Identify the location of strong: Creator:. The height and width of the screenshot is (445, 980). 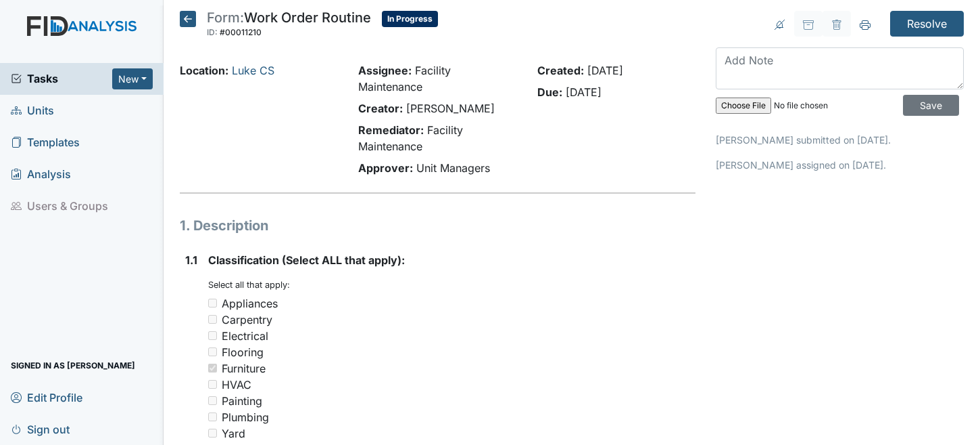
(381, 108).